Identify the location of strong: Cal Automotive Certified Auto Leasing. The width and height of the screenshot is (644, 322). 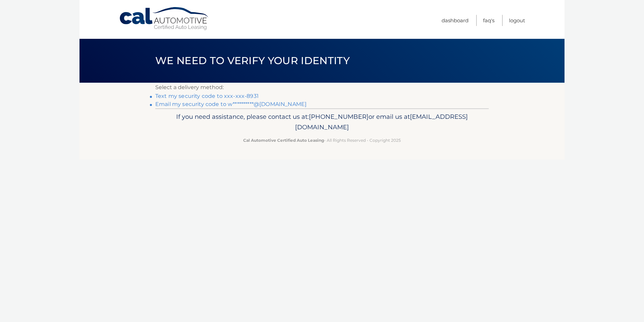
(284, 140).